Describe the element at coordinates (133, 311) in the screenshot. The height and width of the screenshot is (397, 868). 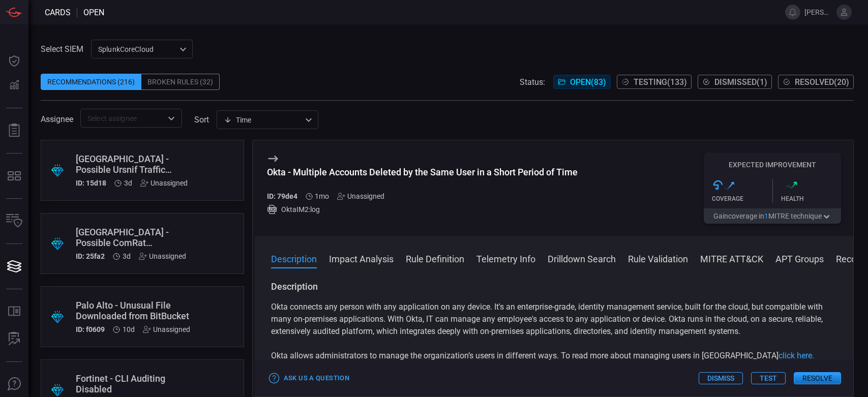
I see `div: Palo Alto - Unusual File Downloaded from BitBucket` at that location.